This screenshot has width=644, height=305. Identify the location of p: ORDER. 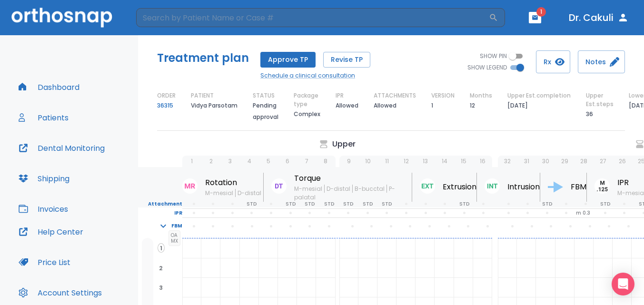
(166, 96).